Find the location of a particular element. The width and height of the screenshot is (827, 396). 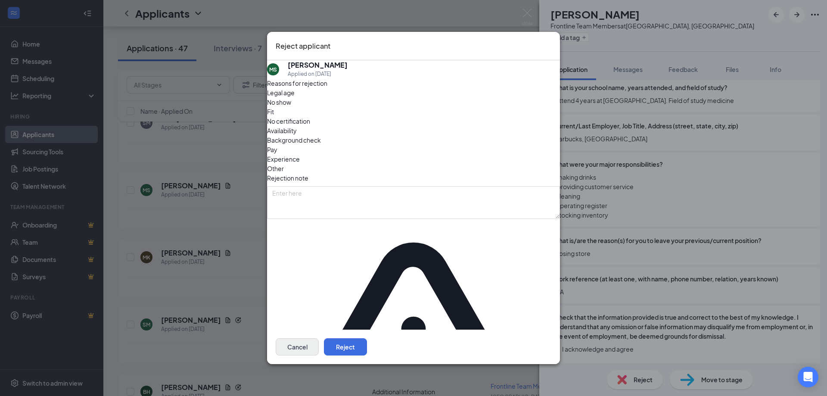

div: Open Intercom Messenger is located at coordinates (808, 377).